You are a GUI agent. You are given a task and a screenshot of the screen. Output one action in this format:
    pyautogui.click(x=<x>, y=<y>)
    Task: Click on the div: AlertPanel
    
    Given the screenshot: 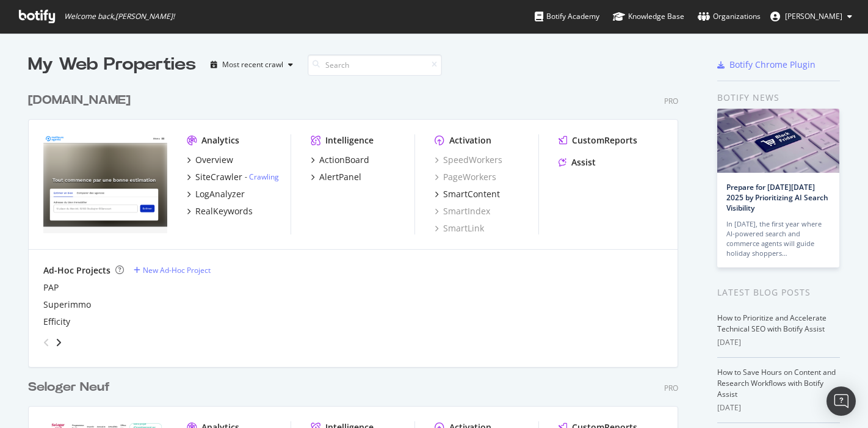 What is the action you would take?
    pyautogui.click(x=340, y=177)
    